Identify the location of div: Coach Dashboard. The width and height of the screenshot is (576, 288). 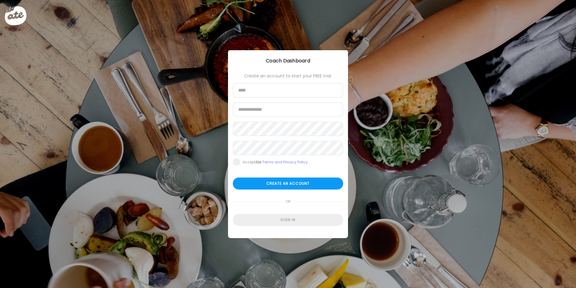
(288, 61).